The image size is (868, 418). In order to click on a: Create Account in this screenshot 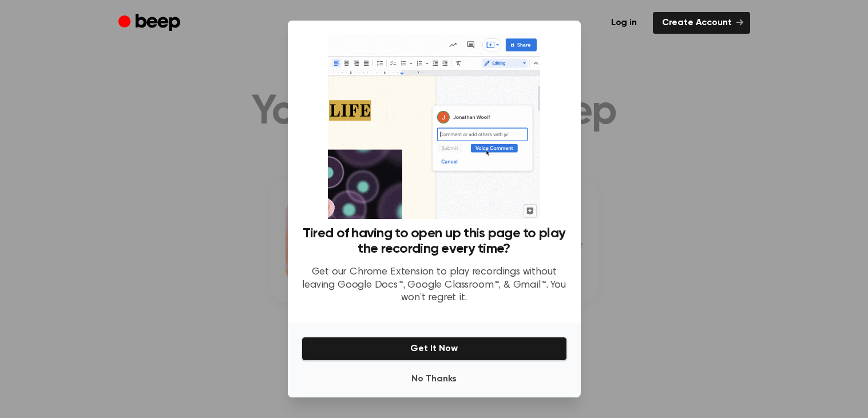, I will do `click(701, 23)`.